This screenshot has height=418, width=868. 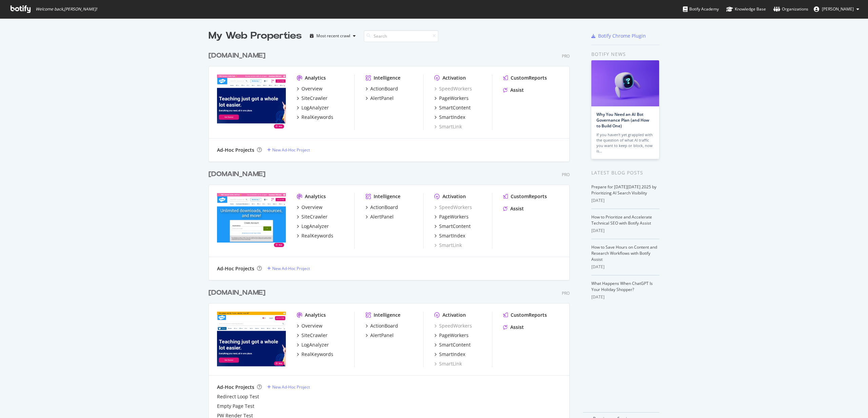 I want to click on div: If you haven’t yet grappled with the question of what AI traffic you want to keep or block, now is…, so click(x=626, y=143).